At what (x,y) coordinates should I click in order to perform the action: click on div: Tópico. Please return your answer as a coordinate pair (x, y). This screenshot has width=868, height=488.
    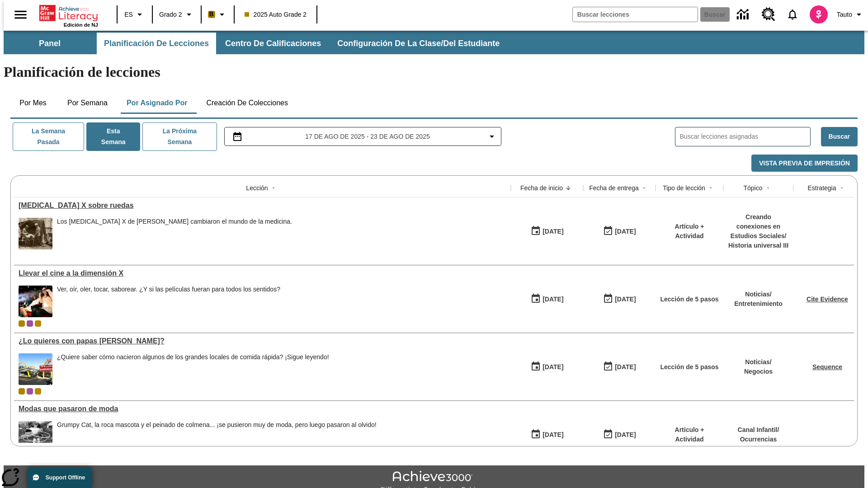
    Looking at the image, I should click on (753, 188).